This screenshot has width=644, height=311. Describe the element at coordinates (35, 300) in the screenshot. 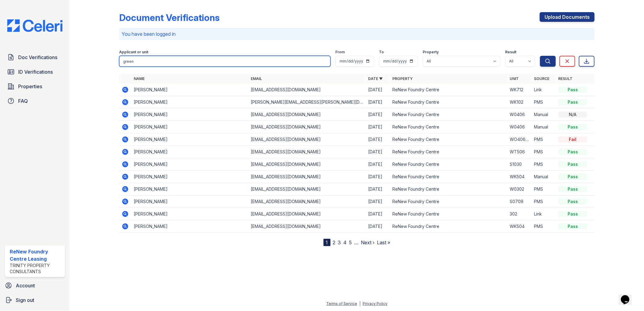

I see `button: Sign out` at that location.